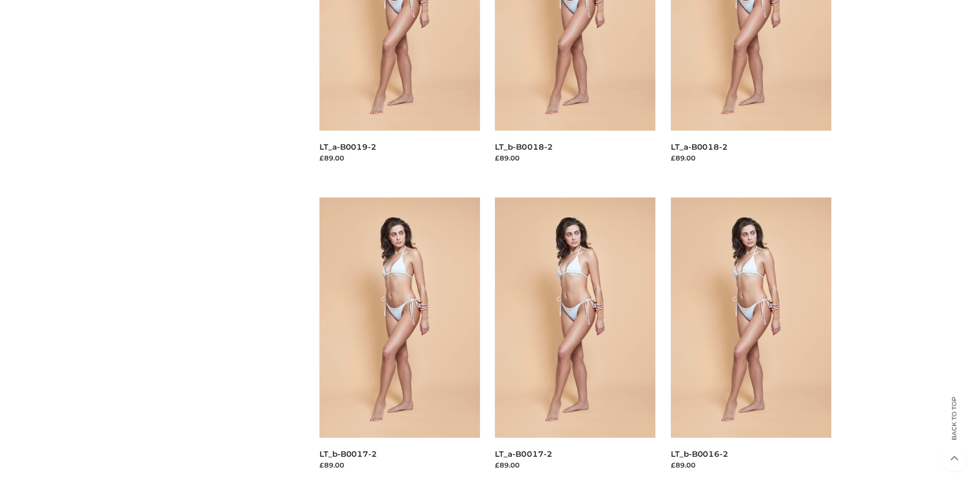  What do you see at coordinates (699, 454) in the screenshot?
I see `a: LT_b-B0016-2` at bounding box center [699, 454].